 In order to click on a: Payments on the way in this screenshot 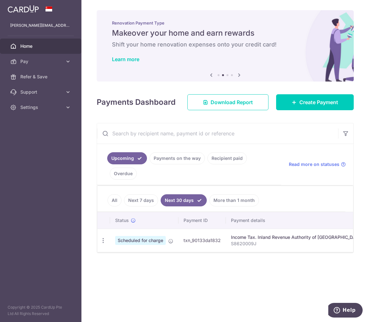, I will do `click(177, 158)`.